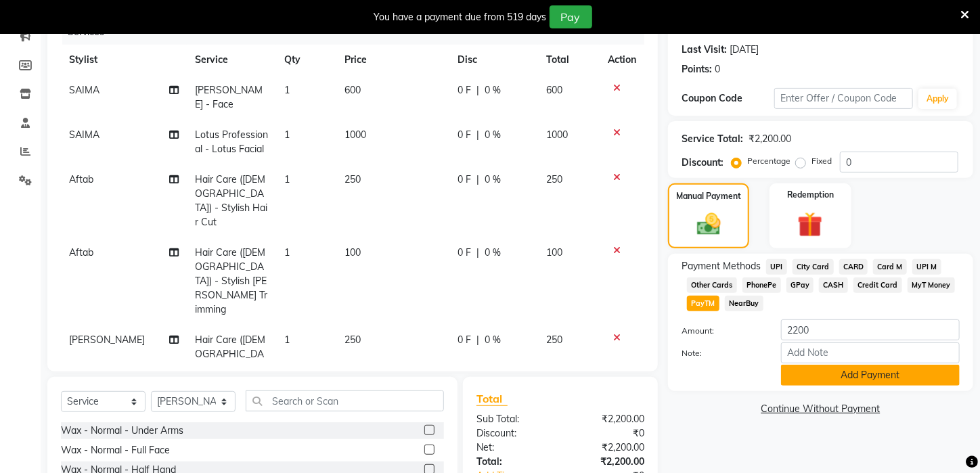 This screenshot has height=473, width=980. I want to click on span: GPay, so click(800, 285).